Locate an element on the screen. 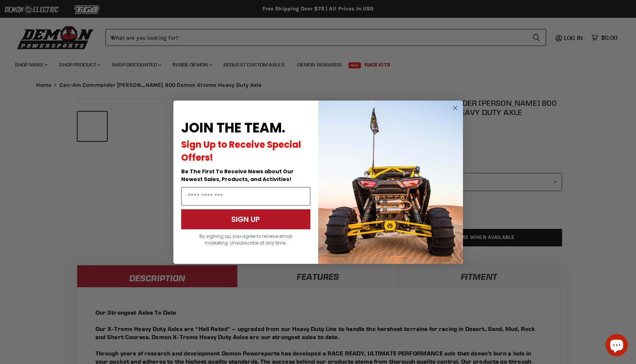 Image resolution: width=636 pixels, height=364 pixels. span: Sign Up to Receive Special Offers! is located at coordinates (241, 151).